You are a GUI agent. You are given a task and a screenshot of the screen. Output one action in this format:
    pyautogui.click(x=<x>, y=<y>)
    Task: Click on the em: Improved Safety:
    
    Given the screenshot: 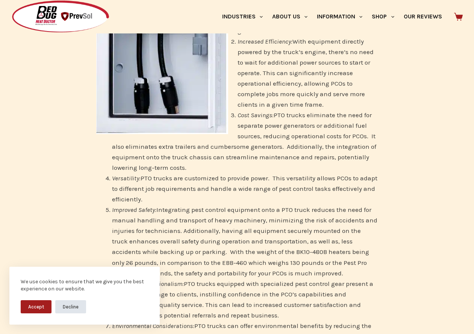 What is the action you would take?
    pyautogui.click(x=134, y=210)
    